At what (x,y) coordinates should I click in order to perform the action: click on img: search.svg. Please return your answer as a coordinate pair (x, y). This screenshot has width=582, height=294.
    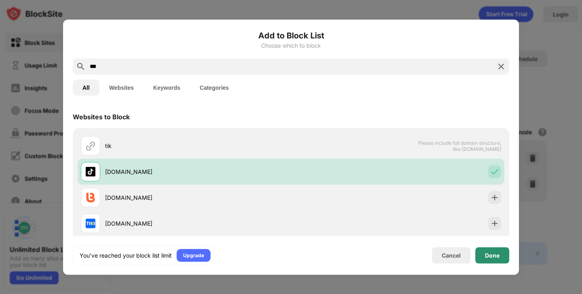
    Looking at the image, I should click on (81, 66).